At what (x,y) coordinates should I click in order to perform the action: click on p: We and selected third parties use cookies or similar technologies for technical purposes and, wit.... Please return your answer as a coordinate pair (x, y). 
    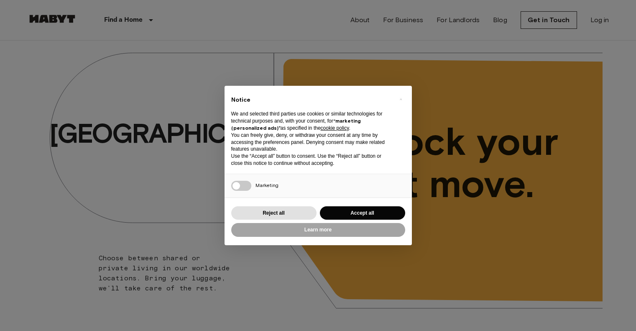
    Looking at the image, I should click on (312, 121).